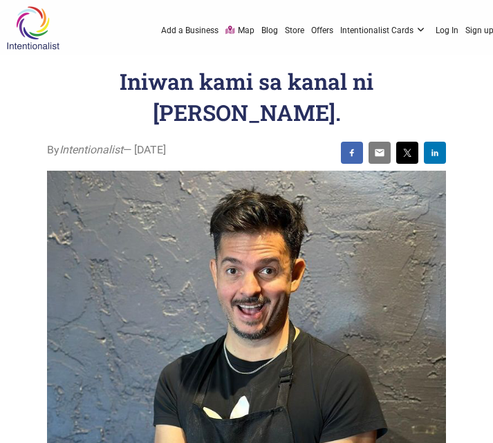 The width and height of the screenshot is (493, 443). Describe the element at coordinates (384, 30) in the screenshot. I see `li: Intentionalist Cards` at that location.